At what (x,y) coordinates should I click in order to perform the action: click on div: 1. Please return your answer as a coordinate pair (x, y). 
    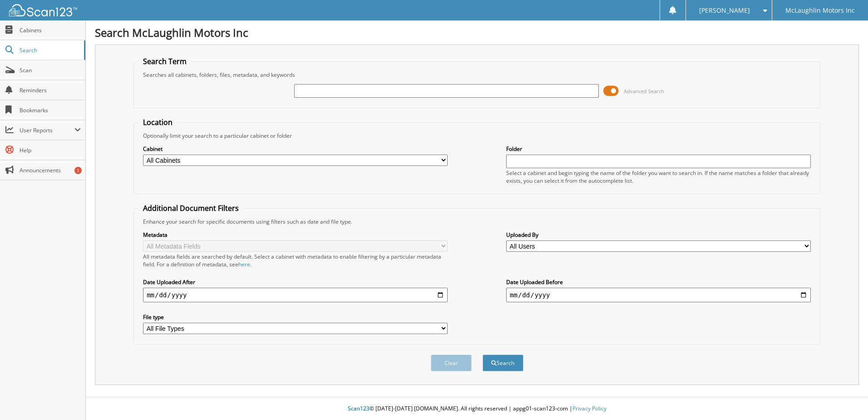
    Looking at the image, I should click on (78, 171).